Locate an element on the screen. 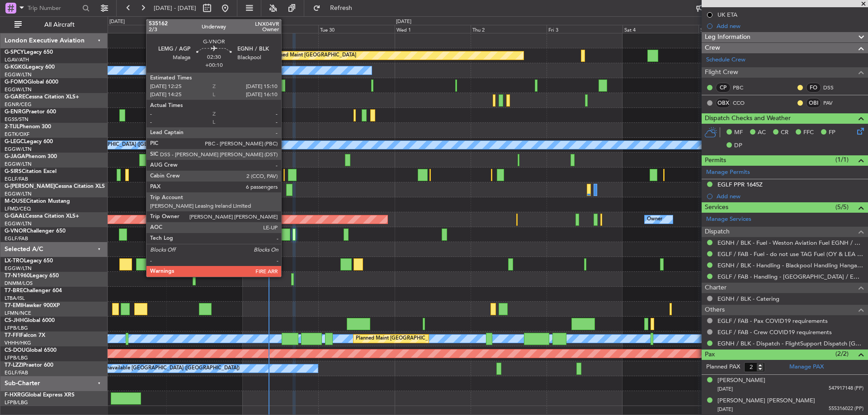  div: Fri 3 is located at coordinates (585, 29).